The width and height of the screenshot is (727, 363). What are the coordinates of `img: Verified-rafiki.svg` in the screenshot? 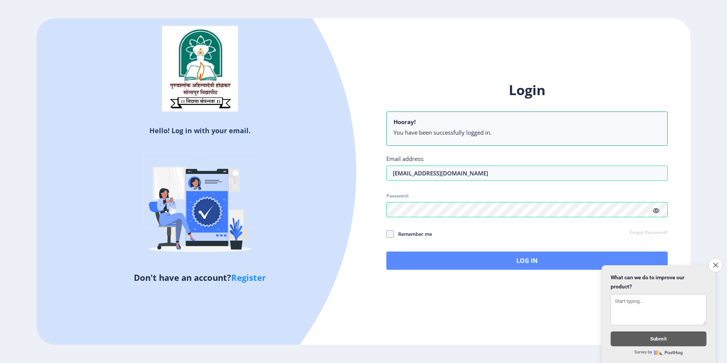 It's located at (200, 205).